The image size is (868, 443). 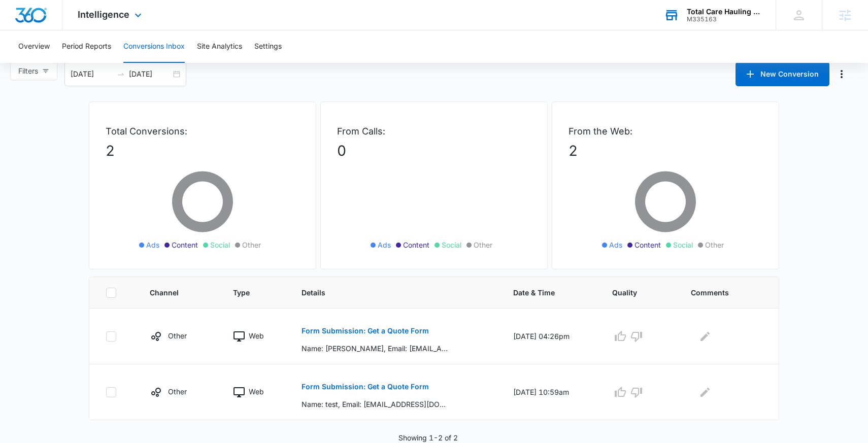 I want to click on button: New Conversion, so click(x=782, y=74).